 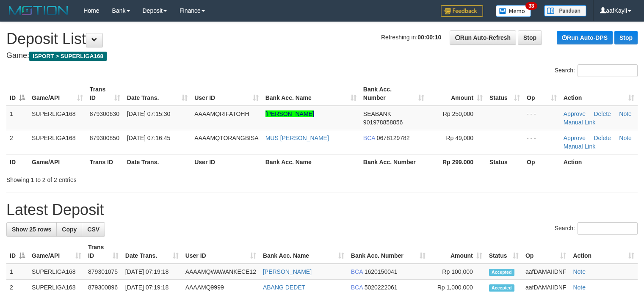 What do you see at coordinates (565, 11) in the screenshot?
I see `img: panduan.png` at bounding box center [565, 11].